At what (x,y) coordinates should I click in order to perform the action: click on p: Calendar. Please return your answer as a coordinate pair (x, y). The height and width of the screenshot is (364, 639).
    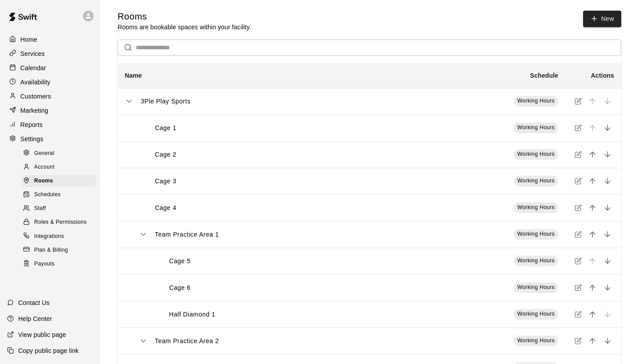
    Looking at the image, I should click on (33, 68).